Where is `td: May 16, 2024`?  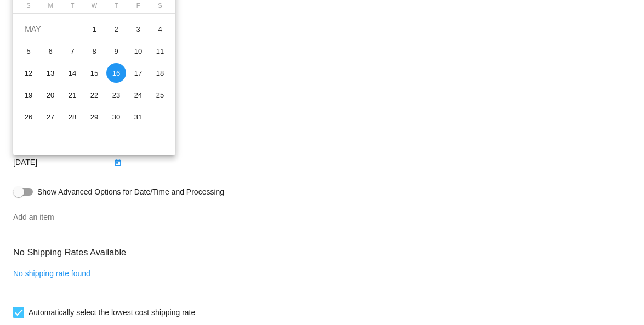 td: May 16, 2024 is located at coordinates (116, 73).